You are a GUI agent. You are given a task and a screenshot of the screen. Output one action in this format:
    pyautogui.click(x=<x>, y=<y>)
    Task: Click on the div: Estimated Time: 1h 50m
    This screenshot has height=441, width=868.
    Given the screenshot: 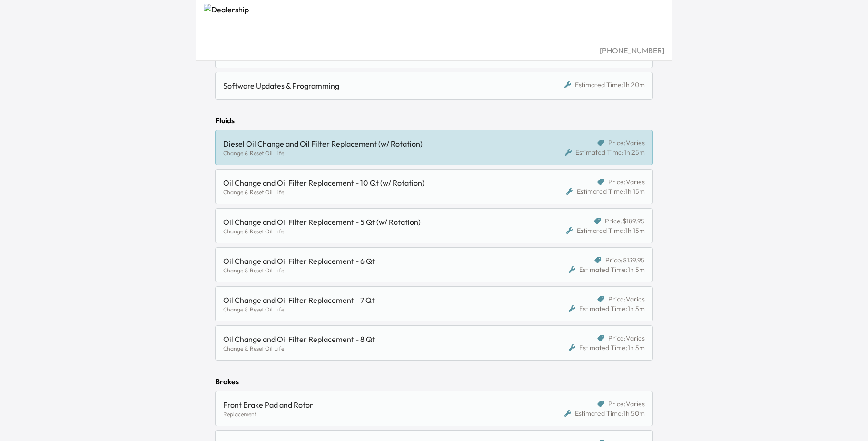 What is the action you would take?
    pyautogui.click(x=605, y=414)
    